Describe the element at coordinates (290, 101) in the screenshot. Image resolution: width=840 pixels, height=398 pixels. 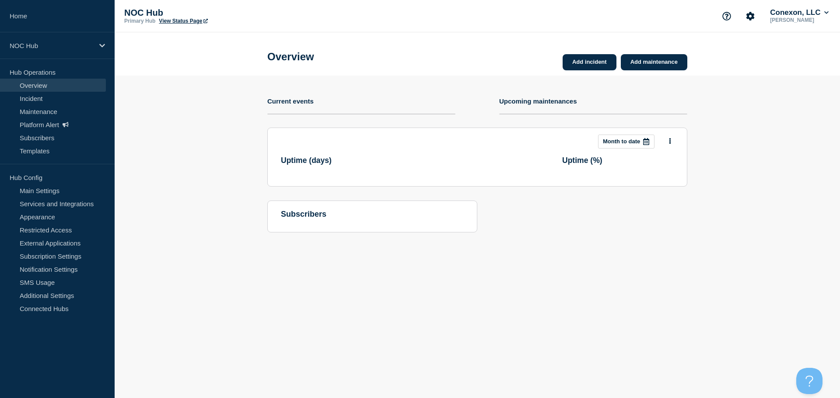
I see `h4: Current events` at that location.